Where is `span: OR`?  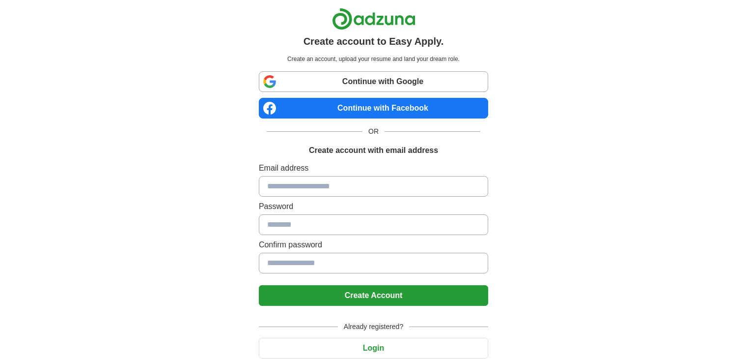 span: OR is located at coordinates (373, 131).